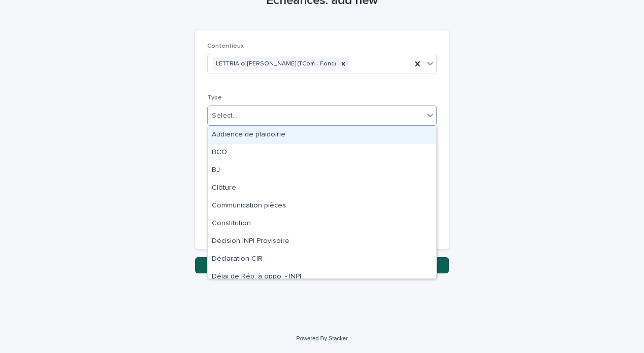  Describe the element at coordinates (214, 98) in the screenshot. I see `span: Type` at that location.